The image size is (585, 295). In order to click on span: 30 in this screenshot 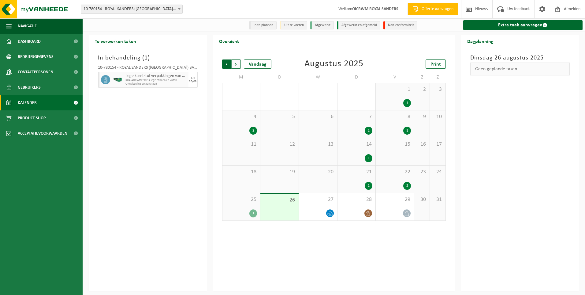, I will do `click(422, 199)`.